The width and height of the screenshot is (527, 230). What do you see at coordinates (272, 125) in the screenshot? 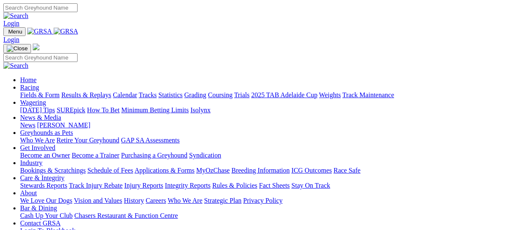
I see `div: News & Media` at bounding box center [272, 125].